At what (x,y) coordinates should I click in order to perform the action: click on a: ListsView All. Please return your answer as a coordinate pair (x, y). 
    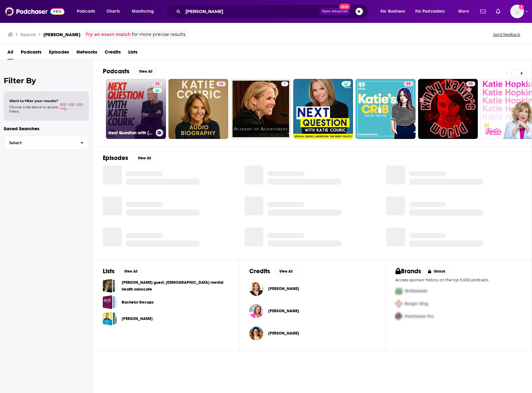
    Looking at the image, I should click on (122, 271).